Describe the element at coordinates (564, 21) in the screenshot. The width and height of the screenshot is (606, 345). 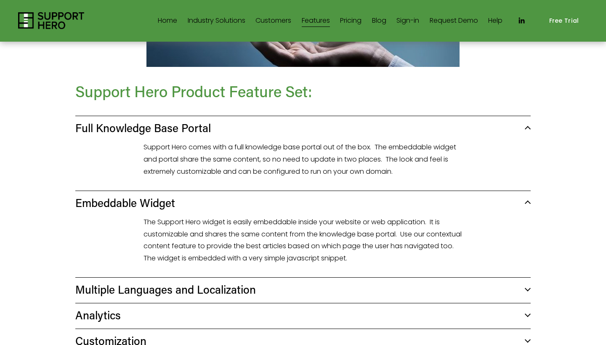
I see `a: Free Trial` at that location.